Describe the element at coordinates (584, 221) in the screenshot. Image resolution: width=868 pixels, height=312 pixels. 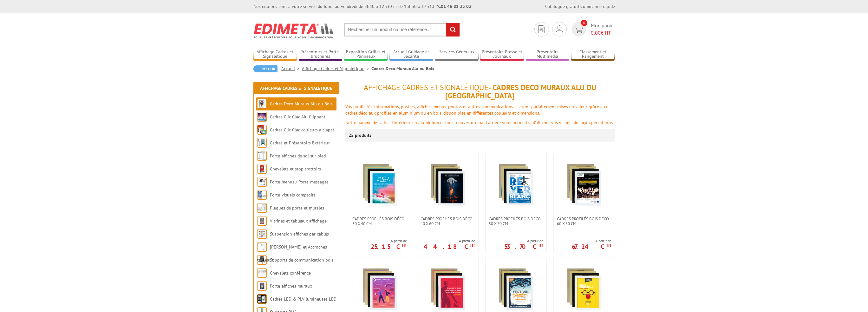
I see `a: Cadres Profilés Bois Déco 60 x 80 cm` at that location.